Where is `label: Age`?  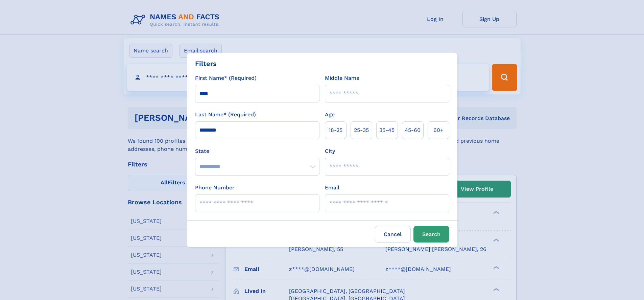
label: Age is located at coordinates (330, 115).